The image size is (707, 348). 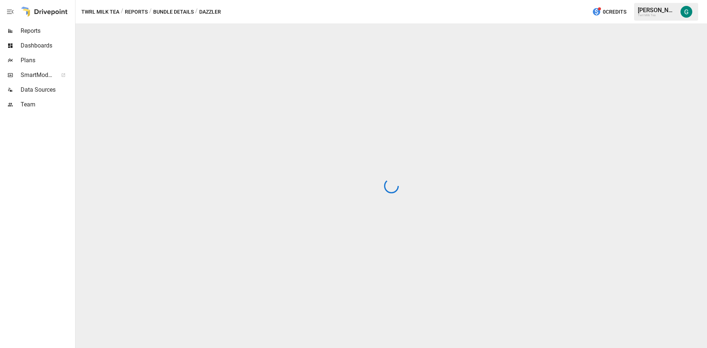 I want to click on span: Reports, so click(x=47, y=31).